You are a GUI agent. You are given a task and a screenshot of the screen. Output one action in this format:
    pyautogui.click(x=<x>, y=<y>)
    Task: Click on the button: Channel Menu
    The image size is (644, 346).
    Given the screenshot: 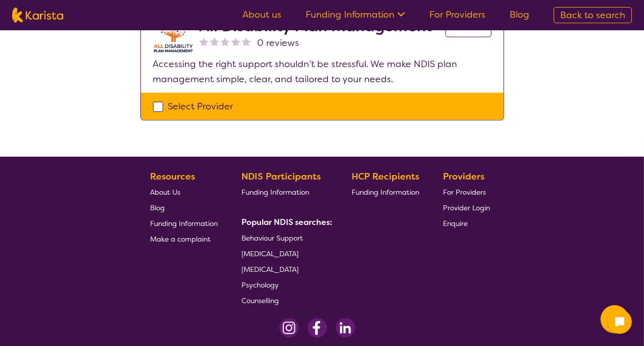 What is the action you would take?
    pyautogui.click(x=614, y=319)
    